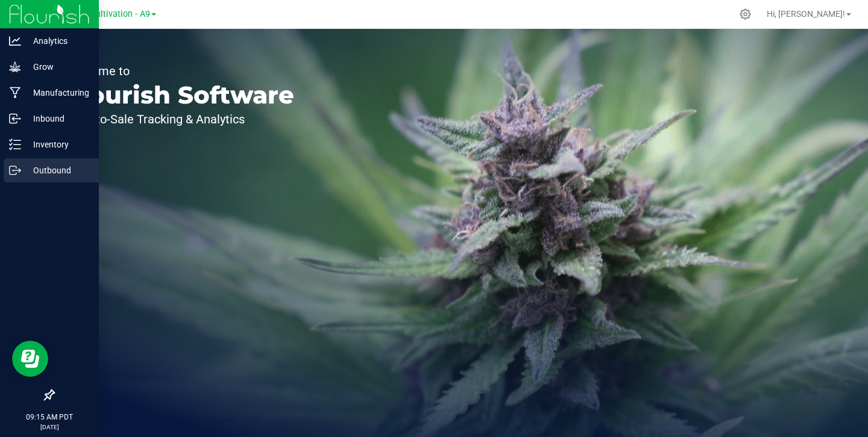 The height and width of the screenshot is (437, 868). What do you see at coordinates (15, 170) in the screenshot?
I see `inline-svg: Outbound` at bounding box center [15, 170].